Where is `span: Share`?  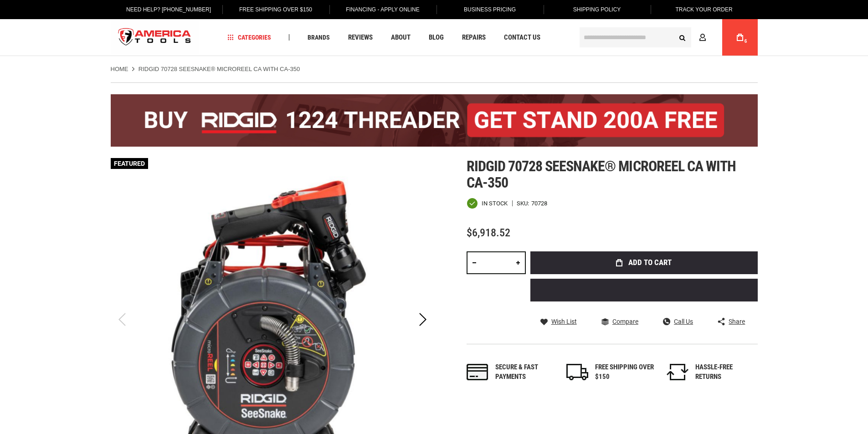
span: Share is located at coordinates (737, 322).